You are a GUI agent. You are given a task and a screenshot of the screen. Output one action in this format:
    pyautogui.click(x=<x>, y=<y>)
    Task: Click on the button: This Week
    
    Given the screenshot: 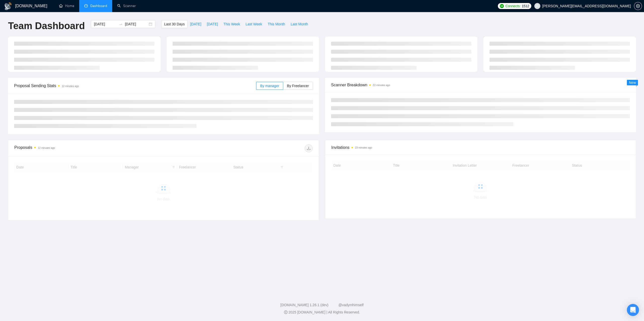 What is the action you would take?
    pyautogui.click(x=232, y=24)
    